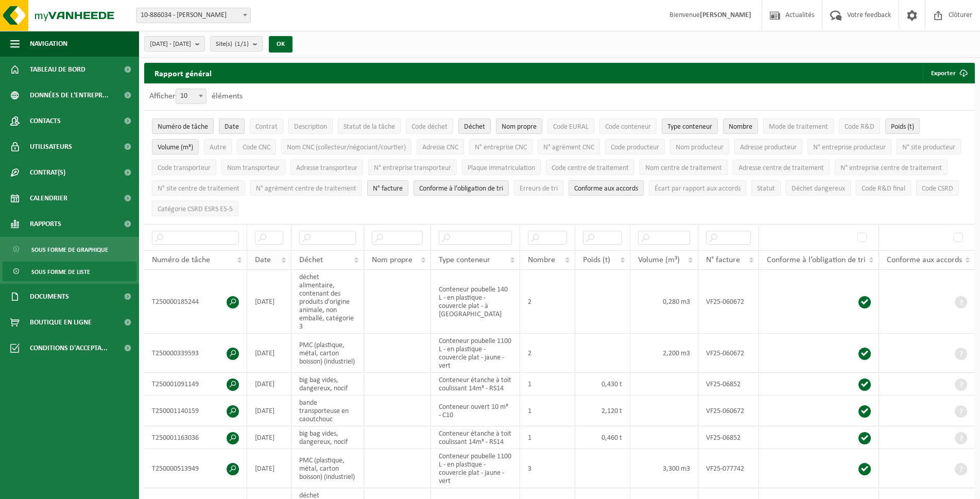  Describe the element at coordinates (48, 172) in the screenshot. I see `span: Contrat(s)` at that location.